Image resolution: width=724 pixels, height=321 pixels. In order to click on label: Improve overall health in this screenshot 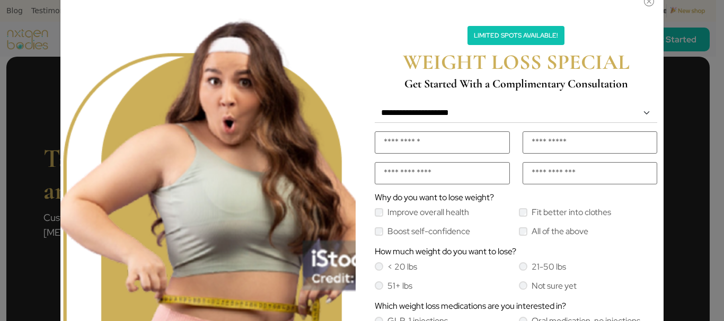, I will do `click(428, 213)`.